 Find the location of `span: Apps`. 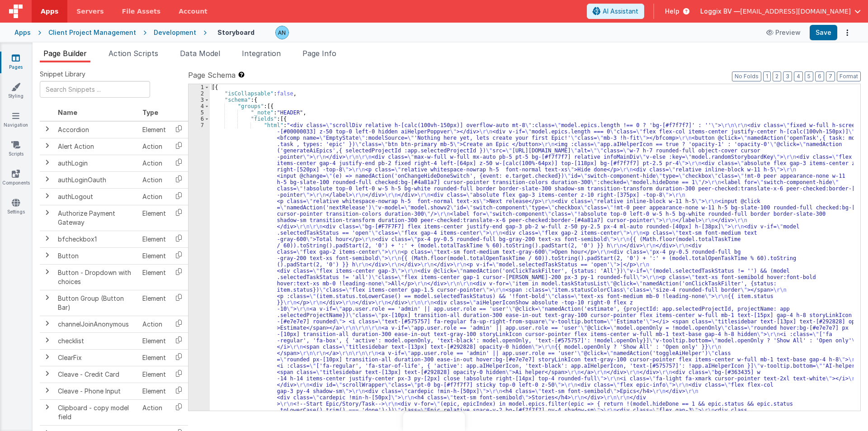

span: Apps is located at coordinates (49, 12).